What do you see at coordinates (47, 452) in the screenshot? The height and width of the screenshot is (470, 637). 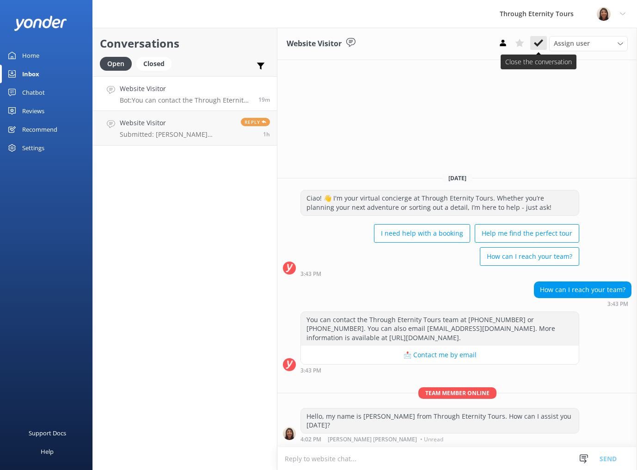 I see `div: Help` at bounding box center [47, 452].